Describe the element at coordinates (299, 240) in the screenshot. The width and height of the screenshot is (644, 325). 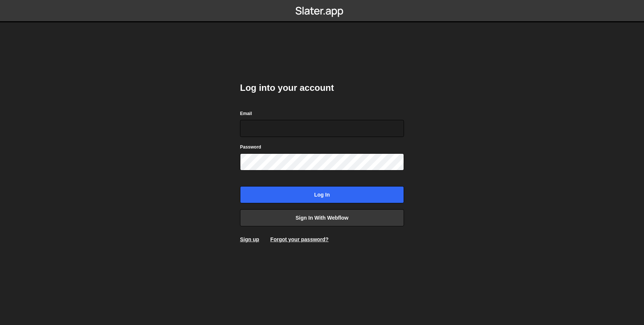
I see `a: Forgot your password?` at that location.